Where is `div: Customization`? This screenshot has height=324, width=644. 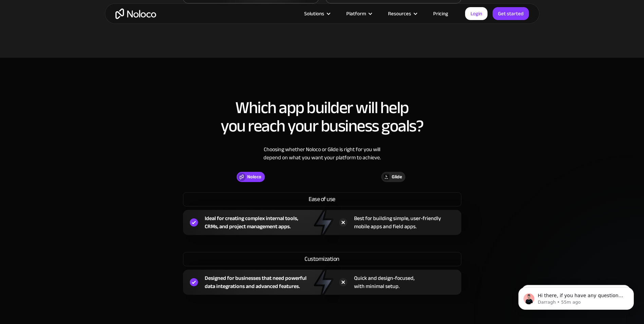
div: Customization is located at coordinates (322, 259).